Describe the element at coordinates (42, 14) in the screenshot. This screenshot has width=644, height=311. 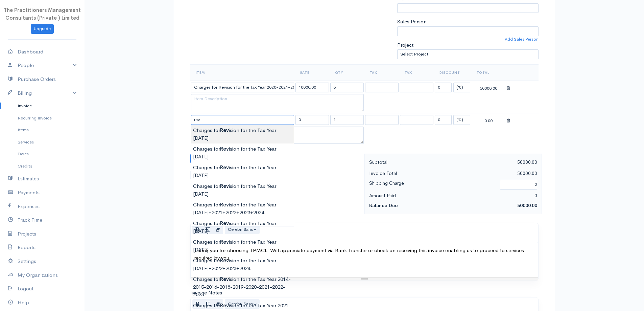
I see `span: The Practitioners Management Consultants (Private ) Limited` at that location.